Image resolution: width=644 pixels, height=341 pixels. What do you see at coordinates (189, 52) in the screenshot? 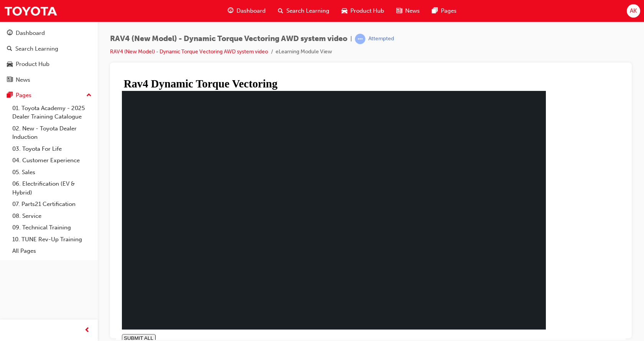
I see `a: RAV4 (New Model) - Dynamic Torque Vectoring AWD system video` at bounding box center [189, 52].